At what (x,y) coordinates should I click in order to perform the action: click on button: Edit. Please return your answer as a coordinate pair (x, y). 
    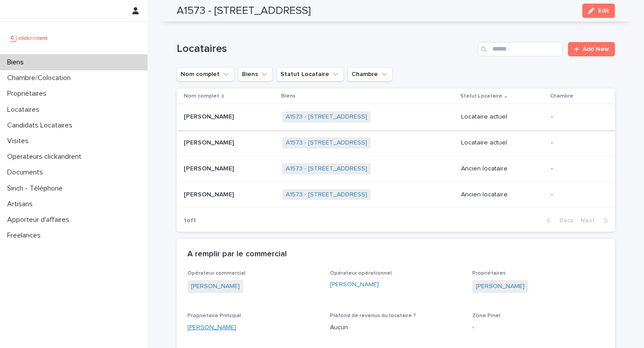
    Looking at the image, I should click on (598, 11).